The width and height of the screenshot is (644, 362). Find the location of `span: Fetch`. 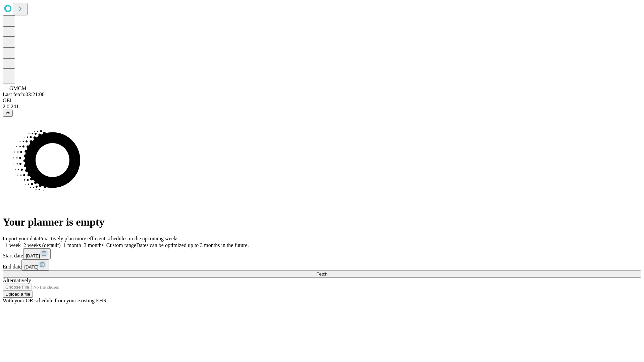

span: Fetch is located at coordinates (322, 274).